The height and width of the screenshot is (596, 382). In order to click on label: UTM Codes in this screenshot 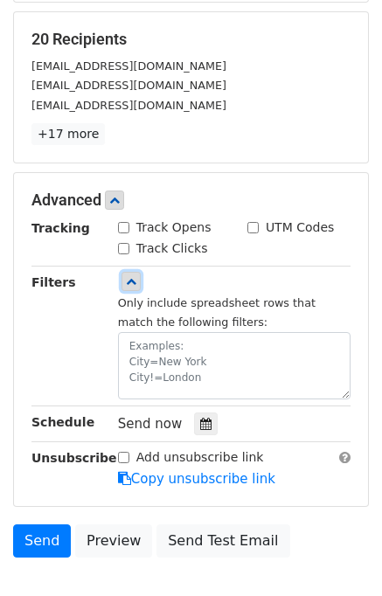, I will do `click(300, 227)`.